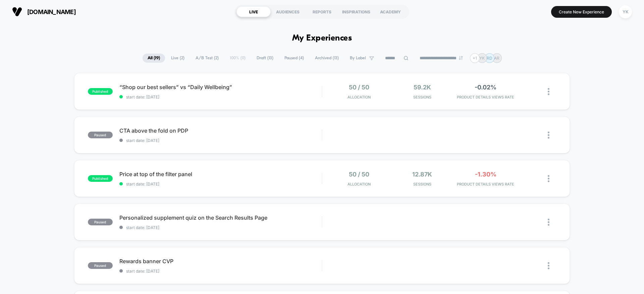  I want to click on span: 12.87k, so click(422, 174).